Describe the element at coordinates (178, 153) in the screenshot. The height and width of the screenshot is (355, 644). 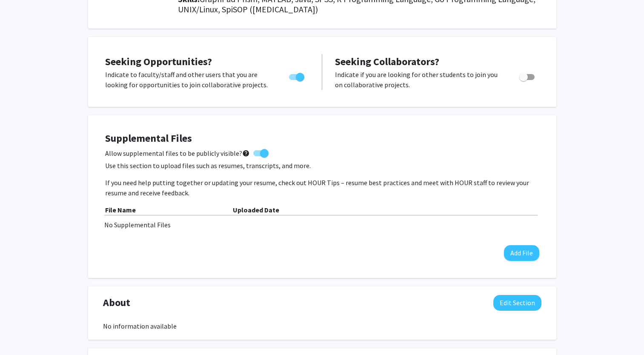
I see `span: Allow supplemental files to be publicly visible?` at that location.